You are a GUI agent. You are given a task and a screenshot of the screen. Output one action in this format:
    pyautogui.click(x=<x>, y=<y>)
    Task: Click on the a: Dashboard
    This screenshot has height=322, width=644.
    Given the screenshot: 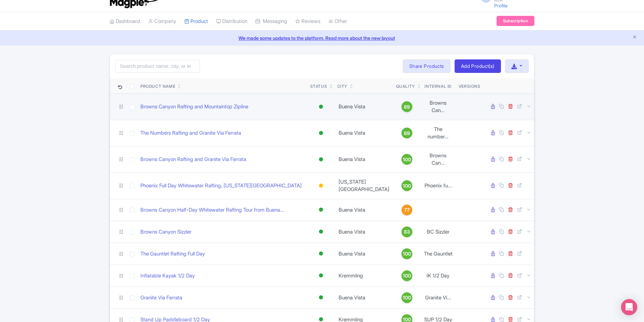 What is the action you would take?
    pyautogui.click(x=125, y=21)
    